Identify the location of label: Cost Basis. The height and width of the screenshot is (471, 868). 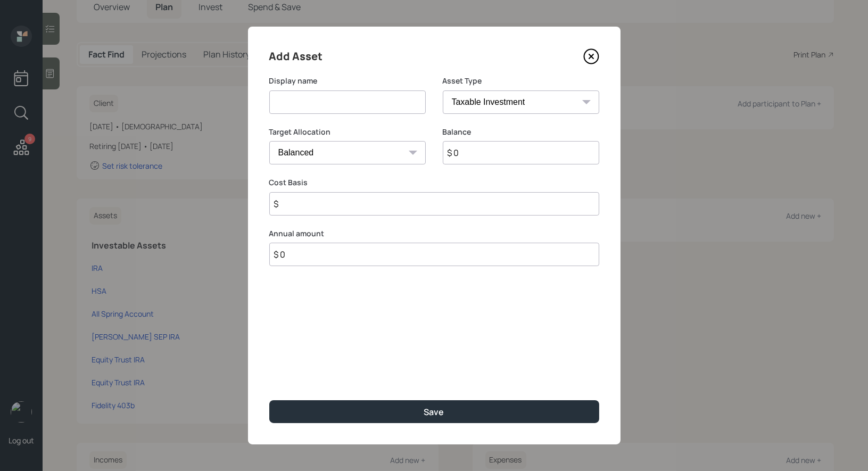
(434, 182).